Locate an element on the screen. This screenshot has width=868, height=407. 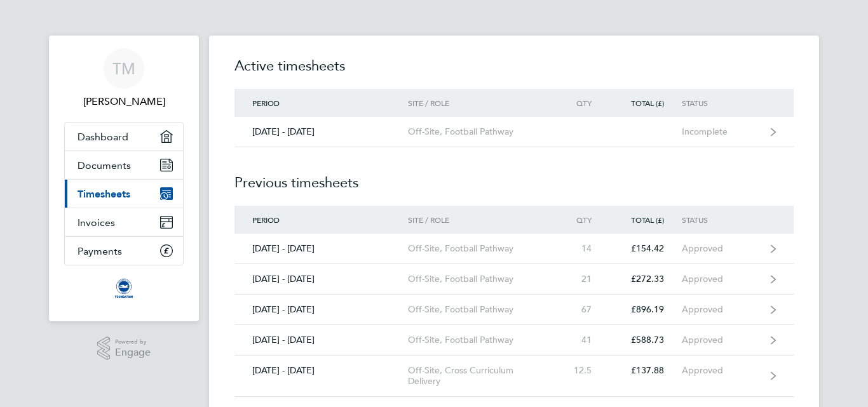
a: Payments is located at coordinates (124, 251).